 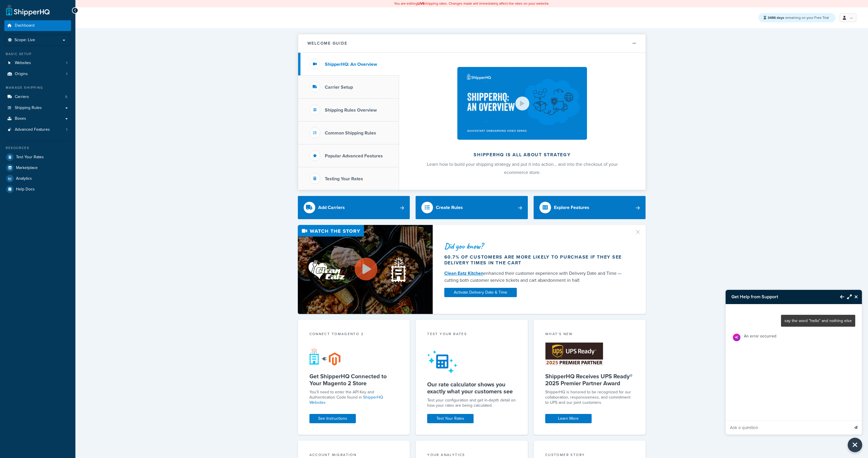 What do you see at coordinates (346, 400) in the screenshot?
I see `a: ShipperHQ Websites` at bounding box center [346, 400].